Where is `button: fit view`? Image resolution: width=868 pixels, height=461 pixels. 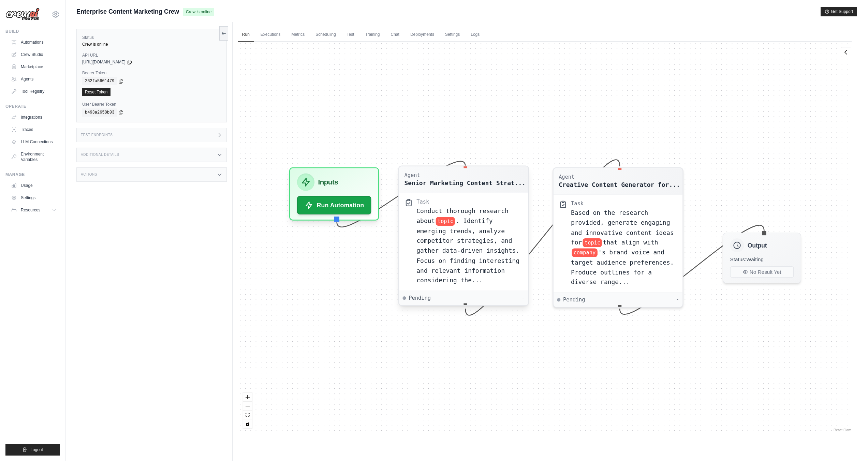 button: fit view is located at coordinates (248, 415).